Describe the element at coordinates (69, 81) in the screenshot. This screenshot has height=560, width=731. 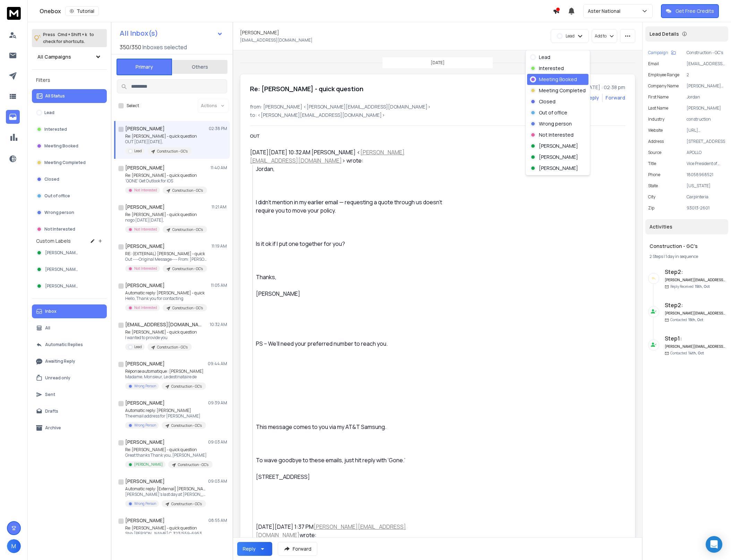
I see `h3: Filters` at that location.